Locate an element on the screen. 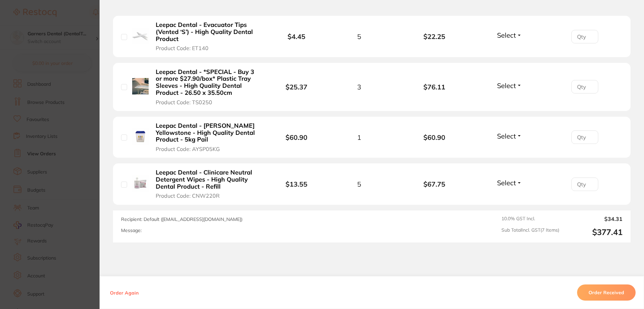  button: Order Again is located at coordinates (124, 293).